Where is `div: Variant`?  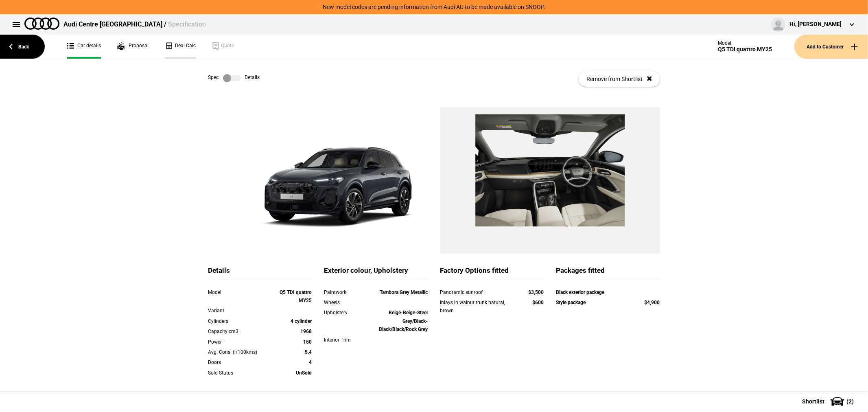
div: Variant is located at coordinates (240, 311).